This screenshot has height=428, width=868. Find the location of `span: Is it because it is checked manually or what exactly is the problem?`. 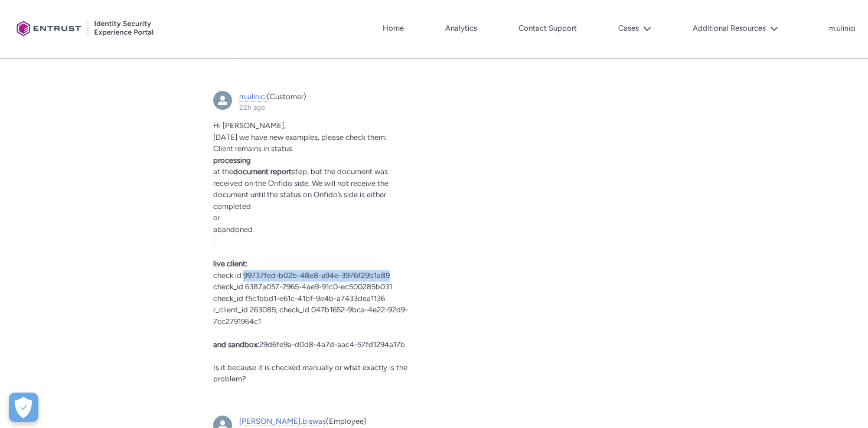

span: Is it because it is checked manually or what exactly is the problem? is located at coordinates (310, 373).